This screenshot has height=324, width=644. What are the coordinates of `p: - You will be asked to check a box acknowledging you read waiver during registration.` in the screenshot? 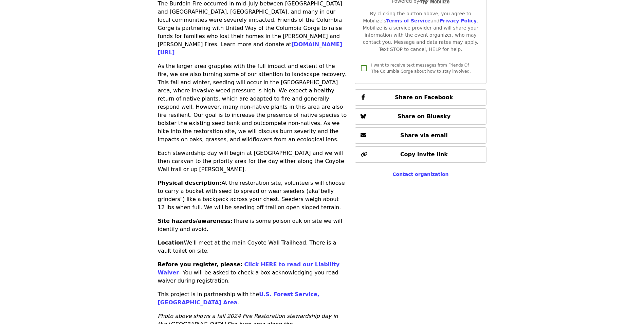 It's located at (252, 272).